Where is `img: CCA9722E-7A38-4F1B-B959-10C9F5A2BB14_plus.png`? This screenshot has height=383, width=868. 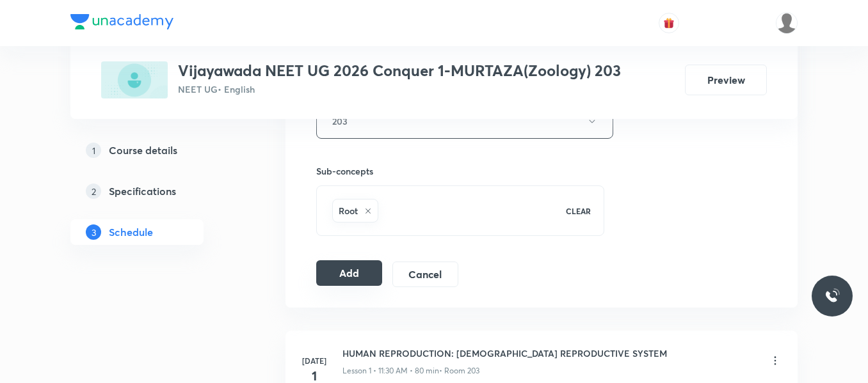 img: CCA9722E-7A38-4F1B-B959-10C9F5A2BB14_plus.png is located at coordinates (134, 80).